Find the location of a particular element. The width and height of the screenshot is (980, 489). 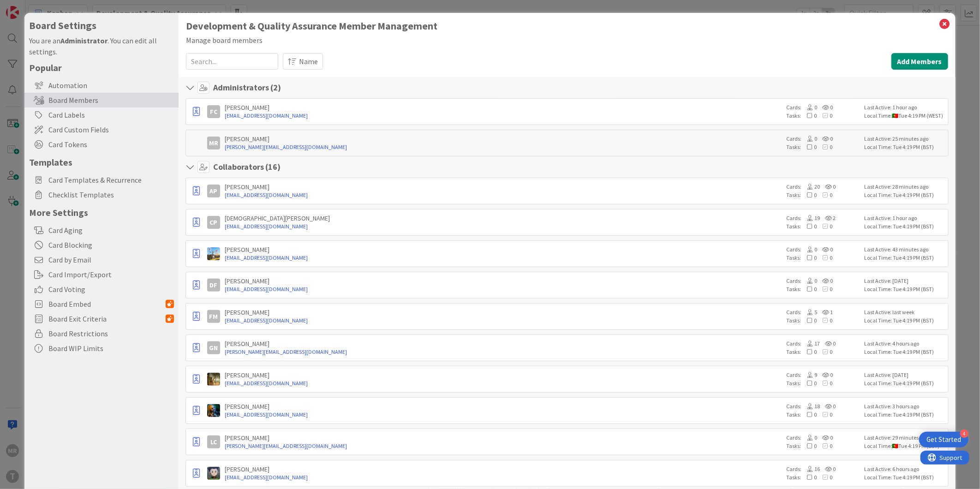

h4: Board Settings is located at coordinates (101, 25).